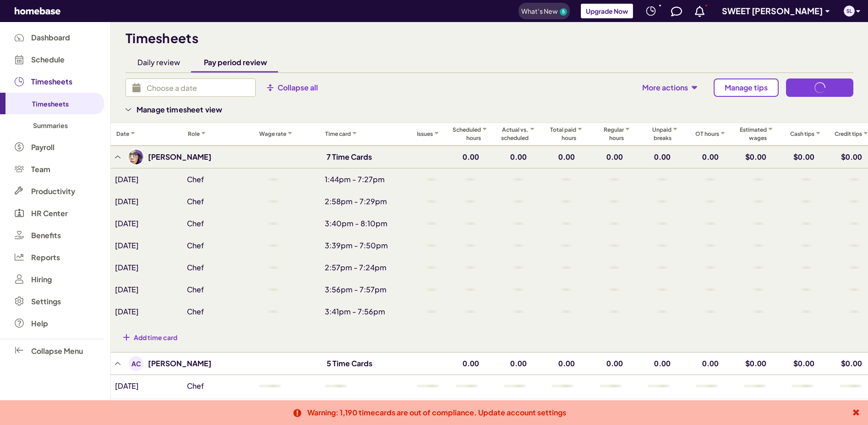 This screenshot has height=425, width=868. What do you see at coordinates (150, 337) in the screenshot?
I see `button: Add time card` at bounding box center [150, 337].